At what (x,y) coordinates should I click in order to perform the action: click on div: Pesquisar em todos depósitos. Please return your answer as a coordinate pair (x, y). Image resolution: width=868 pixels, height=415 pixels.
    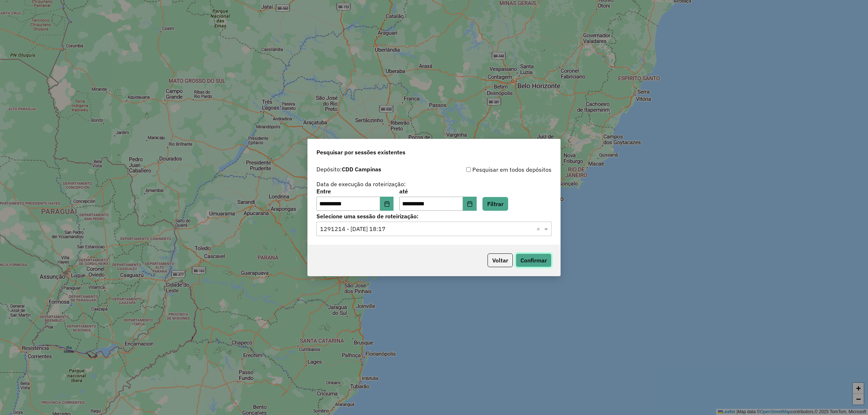
    Looking at the image, I should click on (493, 170).